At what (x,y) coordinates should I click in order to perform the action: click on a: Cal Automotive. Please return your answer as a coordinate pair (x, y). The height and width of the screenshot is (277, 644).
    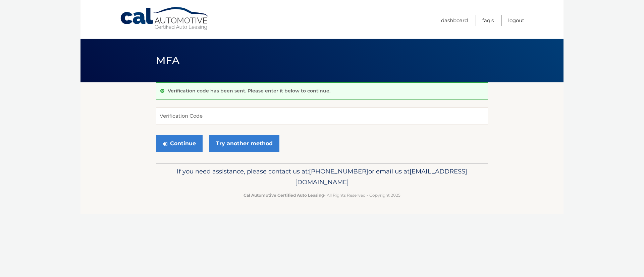
    Looking at the image, I should click on (165, 18).